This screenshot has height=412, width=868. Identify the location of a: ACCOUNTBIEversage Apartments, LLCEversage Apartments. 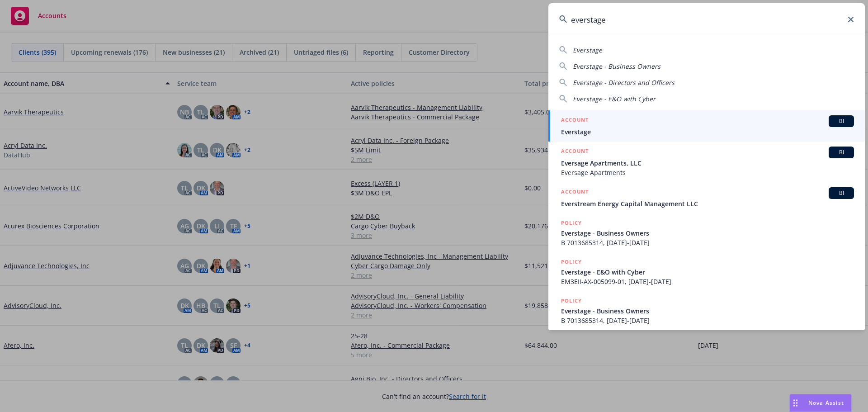
(707, 162).